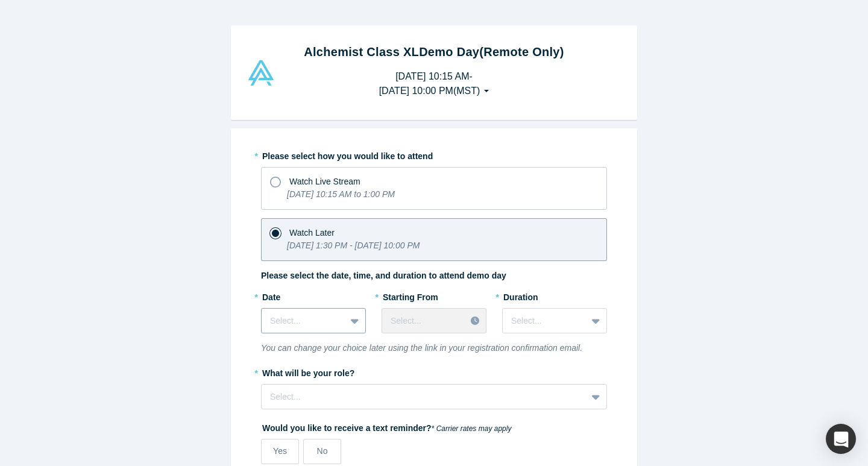  Describe the element at coordinates (434, 154) in the screenshot. I see `label: Please select how you would like to attend` at that location.